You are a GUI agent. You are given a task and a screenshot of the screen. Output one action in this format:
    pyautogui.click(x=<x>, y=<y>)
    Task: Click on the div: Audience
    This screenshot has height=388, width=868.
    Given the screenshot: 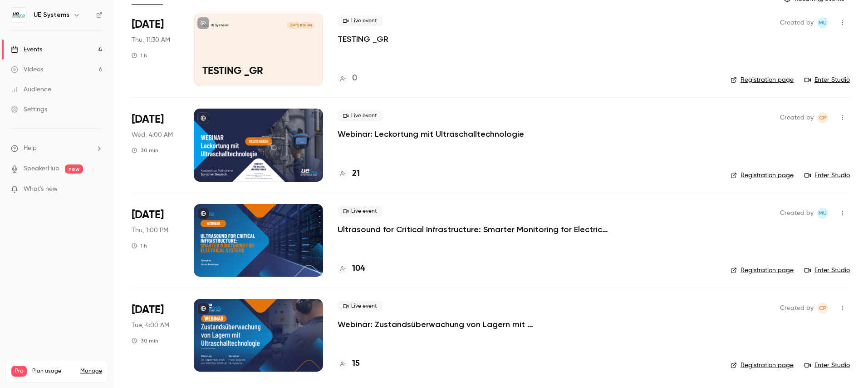 What is the action you would take?
    pyautogui.click(x=31, y=90)
    